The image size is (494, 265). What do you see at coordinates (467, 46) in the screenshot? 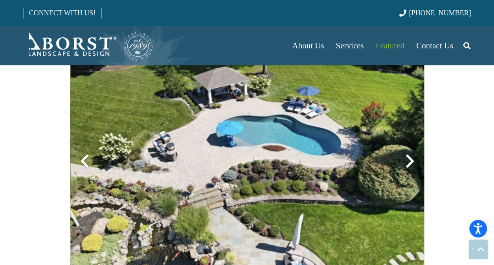
I see `a: Search` at bounding box center [467, 46].